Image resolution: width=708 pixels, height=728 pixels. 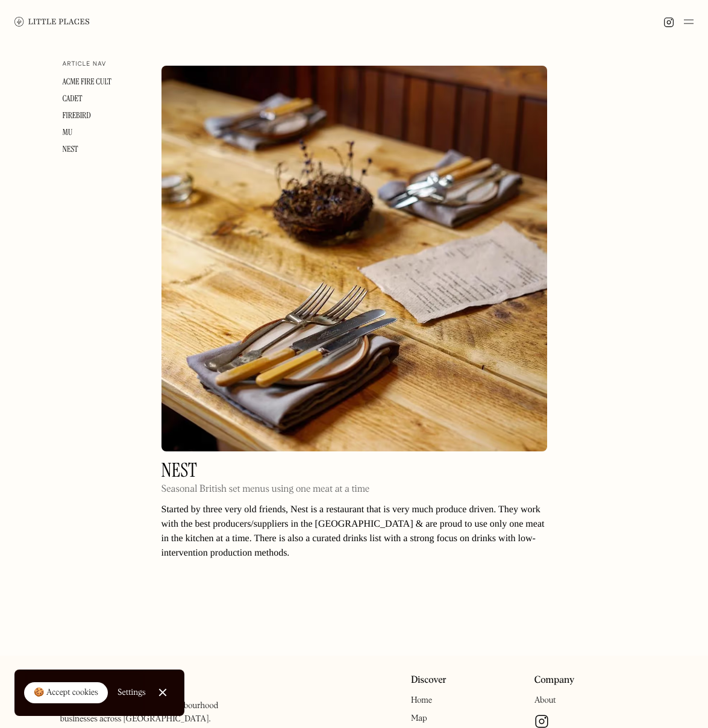 I want to click on a: Acme Fire Cult, so click(x=87, y=82).